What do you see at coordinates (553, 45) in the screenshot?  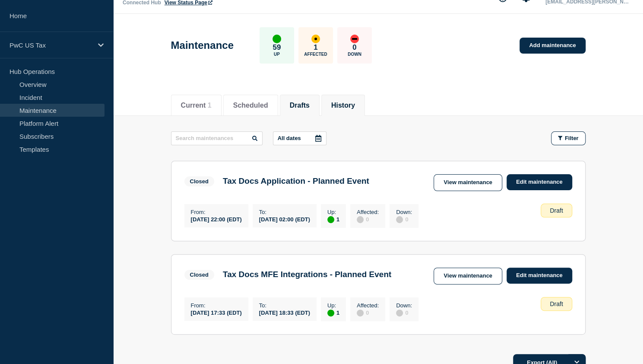 I see `a: Add maintenance` at bounding box center [553, 45].